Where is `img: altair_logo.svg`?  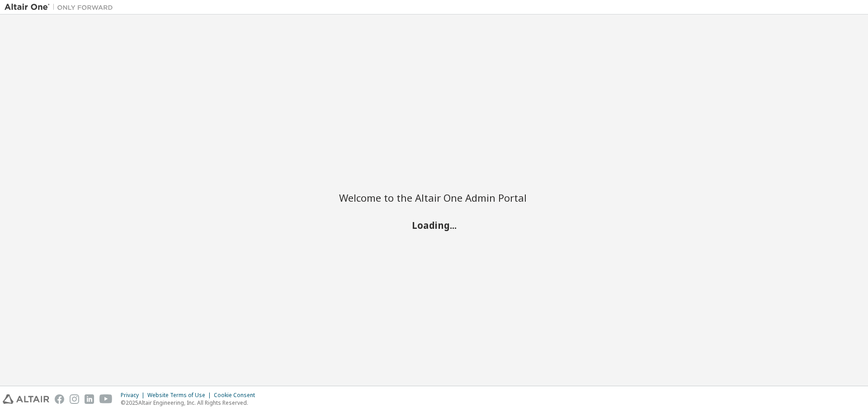 img: altair_logo.svg is located at coordinates (26, 399).